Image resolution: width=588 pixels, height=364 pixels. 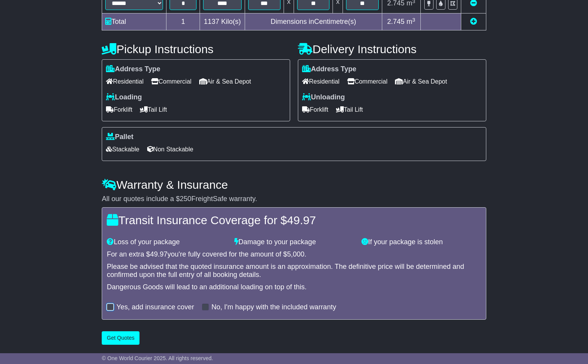 What do you see at coordinates (274, 308) in the screenshot?
I see `label: No, I'm happy with the included warranty` at bounding box center [274, 308].